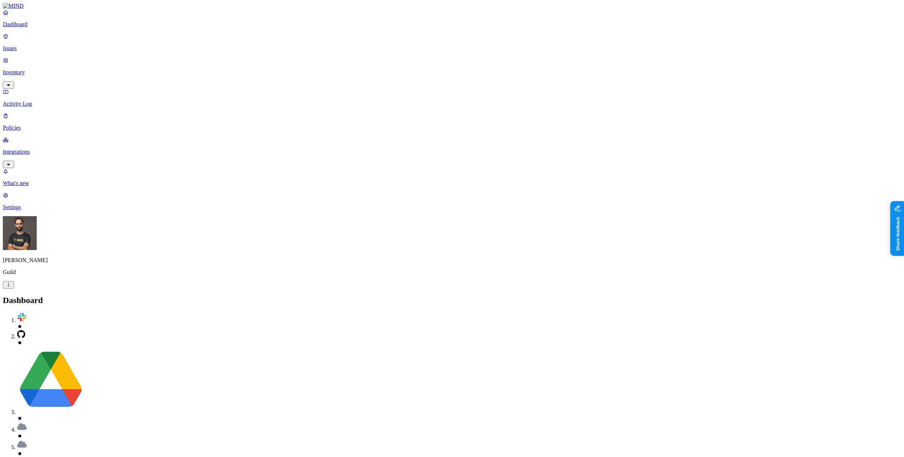 The width and height of the screenshot is (904, 457). Describe the element at coordinates (452, 152) in the screenshot. I see `a: Integrations` at that location.